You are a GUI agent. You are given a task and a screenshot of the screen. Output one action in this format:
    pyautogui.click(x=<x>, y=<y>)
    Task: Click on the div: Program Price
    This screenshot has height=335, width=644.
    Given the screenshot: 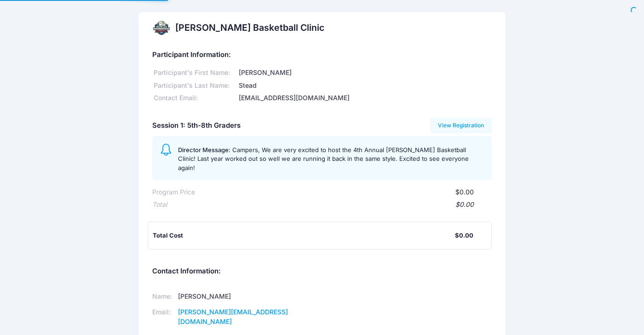 What is the action you would take?
    pyautogui.click(x=174, y=193)
    